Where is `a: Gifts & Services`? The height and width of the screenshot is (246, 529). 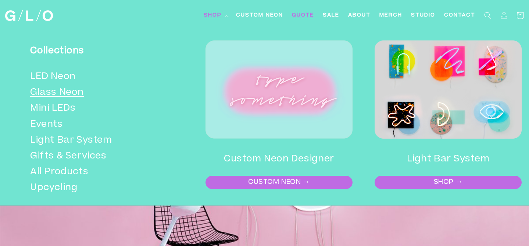 a: Gifts & Services is located at coordinates (99, 156).